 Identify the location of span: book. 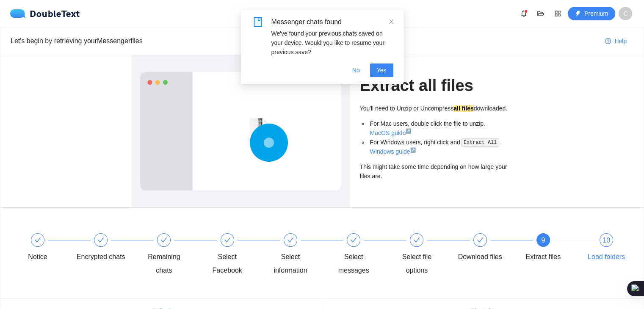
(258, 22).